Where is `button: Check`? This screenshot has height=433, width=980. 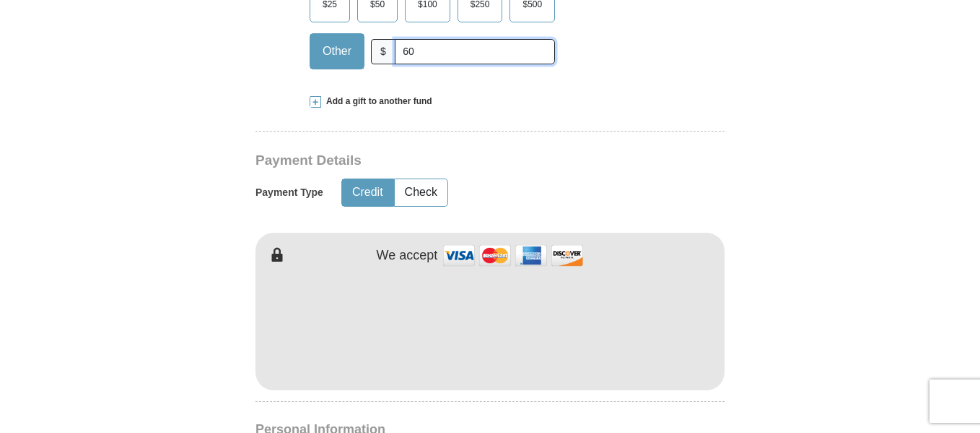 button: Check is located at coordinates (420, 192).